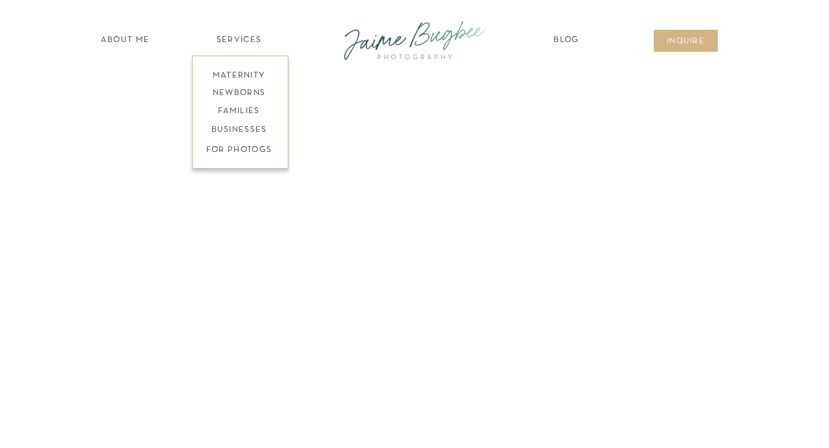 Image resolution: width=829 pixels, height=448 pixels. Describe the element at coordinates (567, 41) in the screenshot. I see `nav: Blog` at that location.